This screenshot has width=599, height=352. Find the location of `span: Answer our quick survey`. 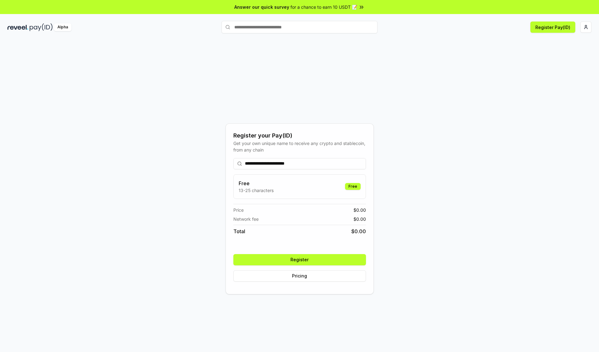

span: Answer our quick survey is located at coordinates (262, 7).